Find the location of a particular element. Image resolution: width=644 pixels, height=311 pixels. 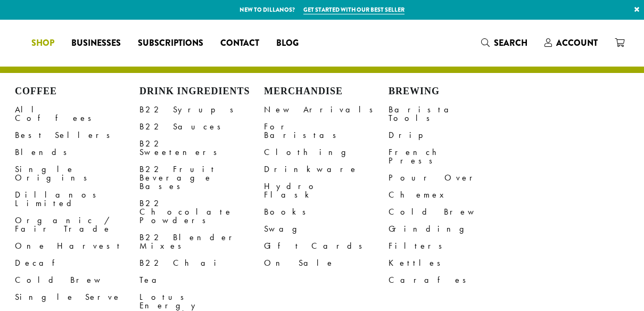

a: B22 Chai is located at coordinates (202, 263).